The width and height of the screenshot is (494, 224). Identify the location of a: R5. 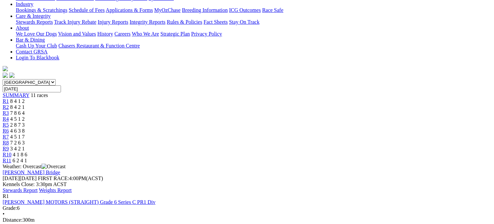
(6, 125).